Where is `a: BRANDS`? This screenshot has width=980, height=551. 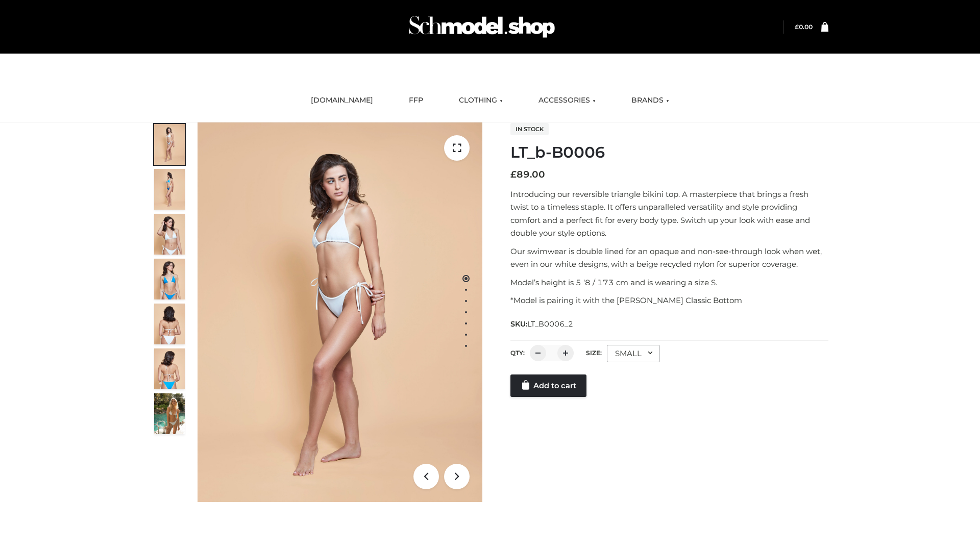 a: BRANDS is located at coordinates (650, 100).